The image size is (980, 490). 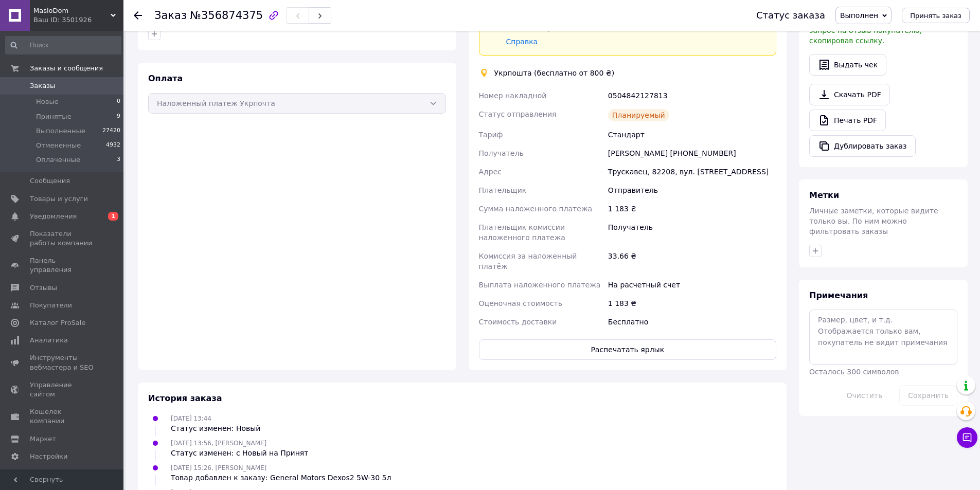 I want to click on span: Плательщик, so click(x=503, y=190).